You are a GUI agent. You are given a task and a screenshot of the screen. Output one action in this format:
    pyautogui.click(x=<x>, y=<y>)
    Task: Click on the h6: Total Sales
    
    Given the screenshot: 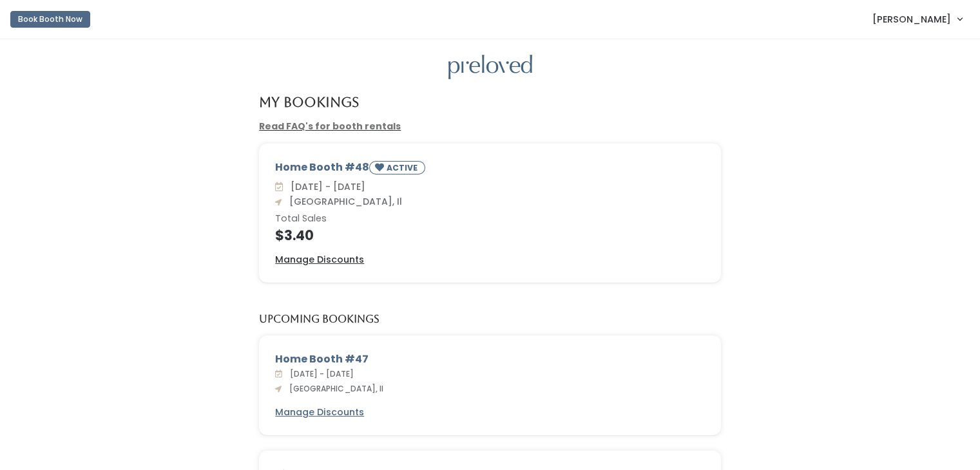 What is the action you would take?
    pyautogui.click(x=490, y=219)
    